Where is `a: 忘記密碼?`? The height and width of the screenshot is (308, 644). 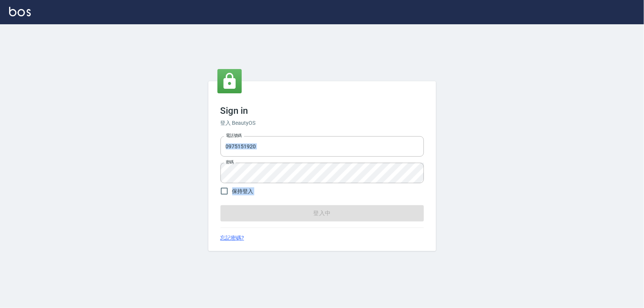 a: 忘記密碼? is located at coordinates (232, 238).